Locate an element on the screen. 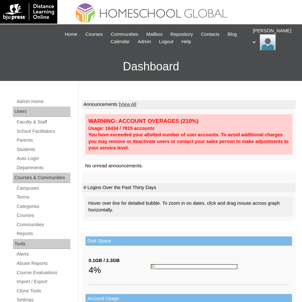 Image resolution: width=302 pixels, height=302 pixels. a: Help is located at coordinates (186, 42).